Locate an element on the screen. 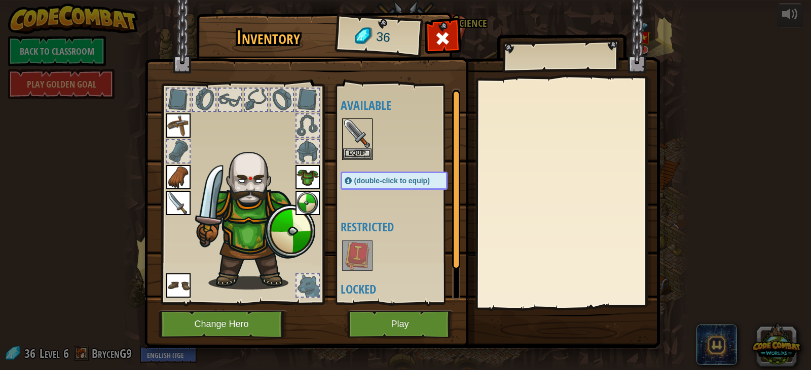 The width and height of the screenshot is (811, 370). img: male.png is located at coordinates (253, 216).